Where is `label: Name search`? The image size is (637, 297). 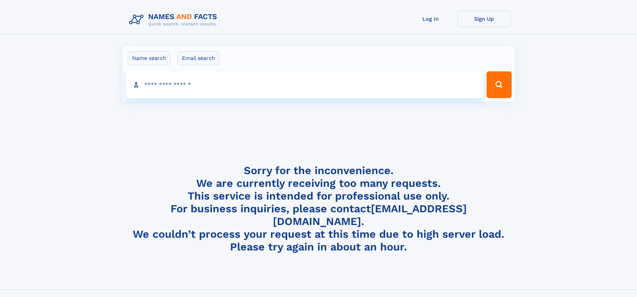 label: Name search is located at coordinates (149, 58).